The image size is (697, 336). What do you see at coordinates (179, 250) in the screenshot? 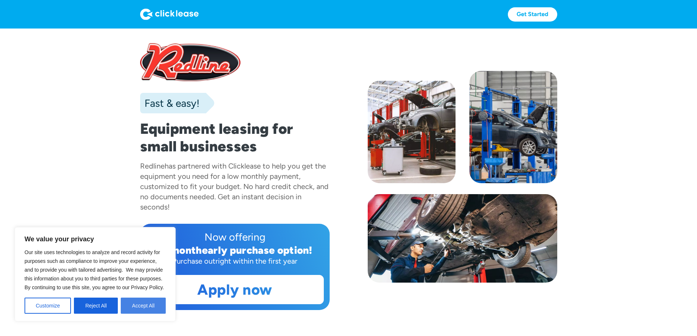
I see `div: 12 month` at bounding box center [179, 250].